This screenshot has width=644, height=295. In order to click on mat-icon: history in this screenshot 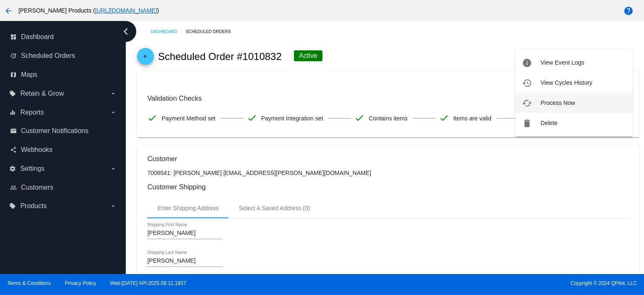, I will do `click(527, 83)`.